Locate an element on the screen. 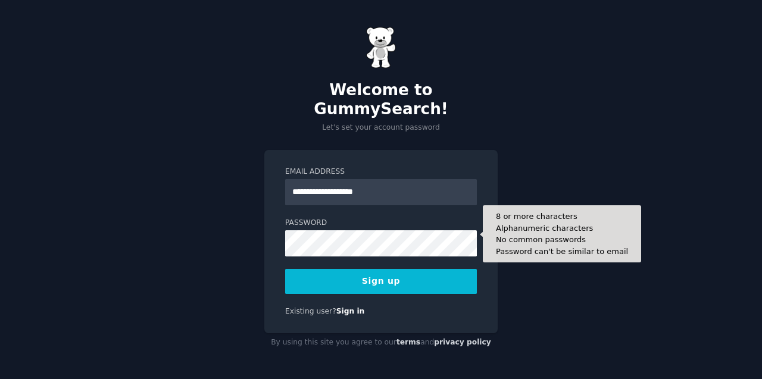 This screenshot has width=762, height=379. button: Sign up is located at coordinates (381, 282).